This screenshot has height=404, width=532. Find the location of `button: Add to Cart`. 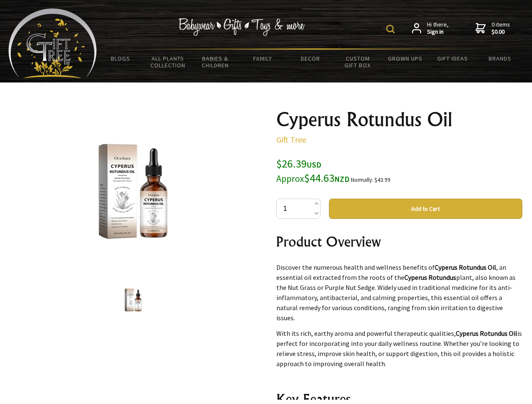

button: Add to Cart is located at coordinates (425, 209).